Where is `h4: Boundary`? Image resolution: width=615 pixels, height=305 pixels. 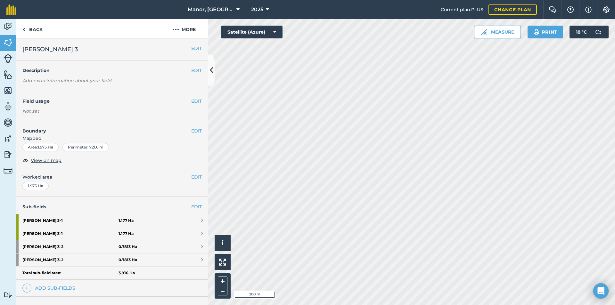 h4: Boundary is located at coordinates (103, 128).